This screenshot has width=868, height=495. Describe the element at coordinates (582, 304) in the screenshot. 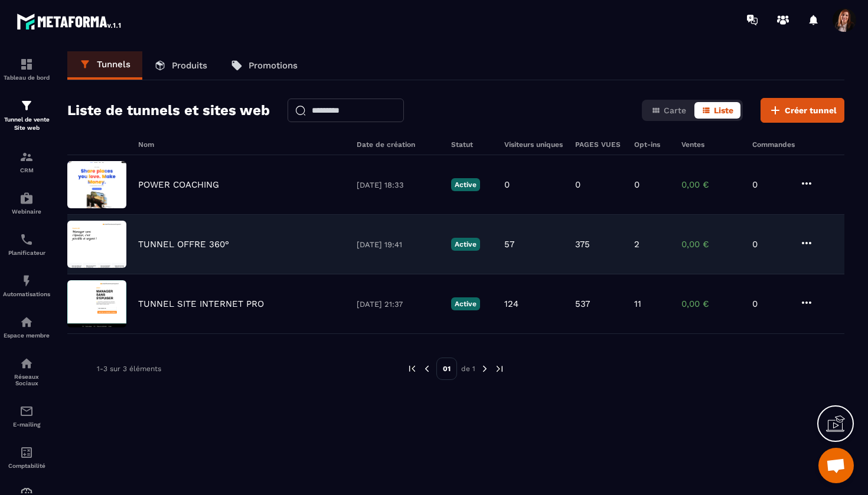

I see `p: 537` at that location.